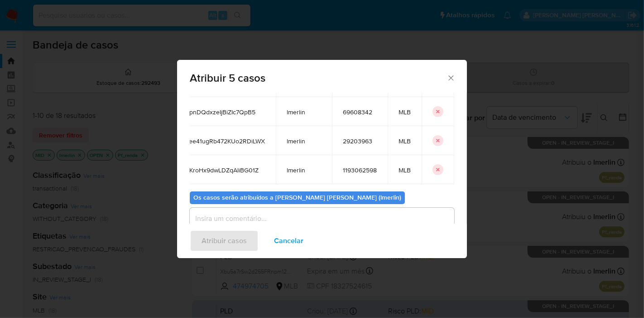 The width and height of the screenshot is (644, 318). I want to click on span: 1193062598, so click(360, 170).